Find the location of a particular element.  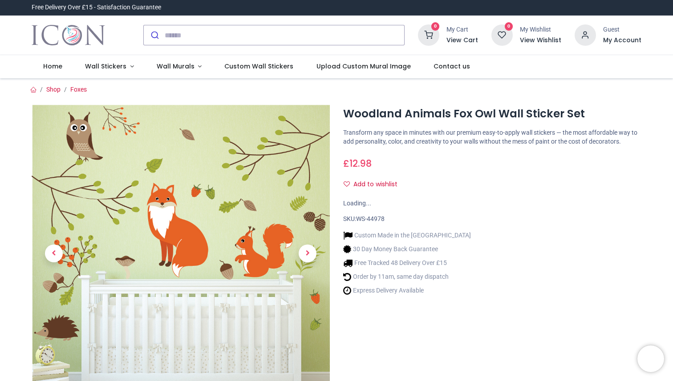

li: 30 Day Money Back Guarantee is located at coordinates (407, 249).